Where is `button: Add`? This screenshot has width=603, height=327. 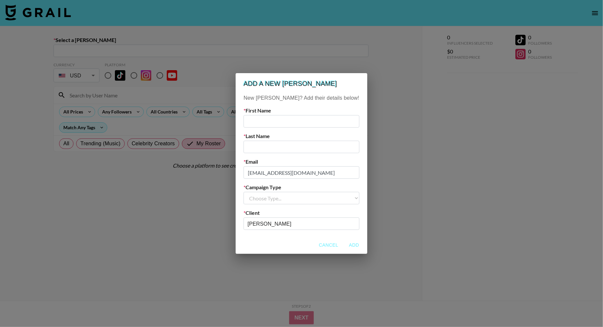 button: Add is located at coordinates (354, 245).